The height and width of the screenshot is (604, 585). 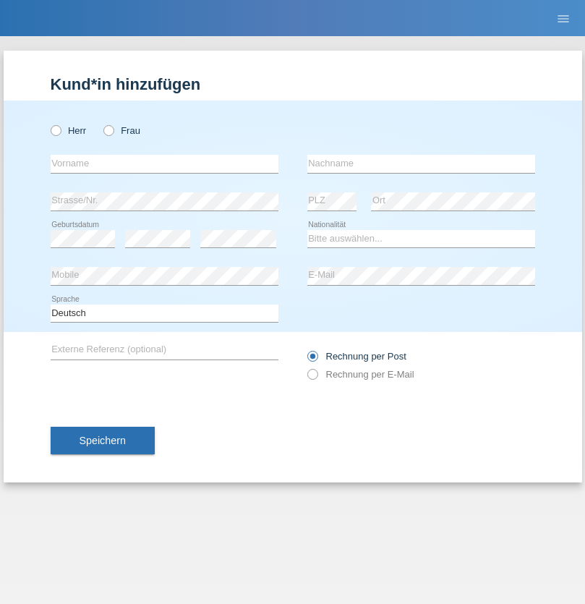 I want to click on input: Rechnung per Post, so click(x=312, y=359).